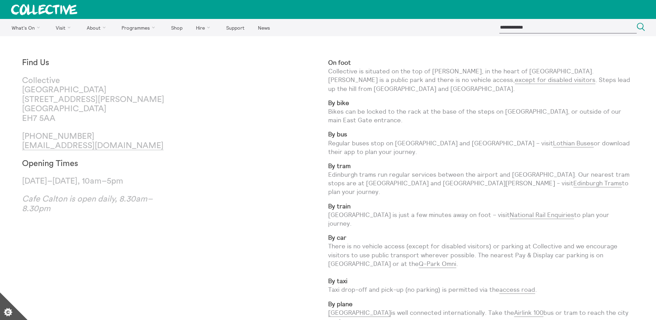  Describe the element at coordinates (27, 28) in the screenshot. I see `a: What's On` at that location.